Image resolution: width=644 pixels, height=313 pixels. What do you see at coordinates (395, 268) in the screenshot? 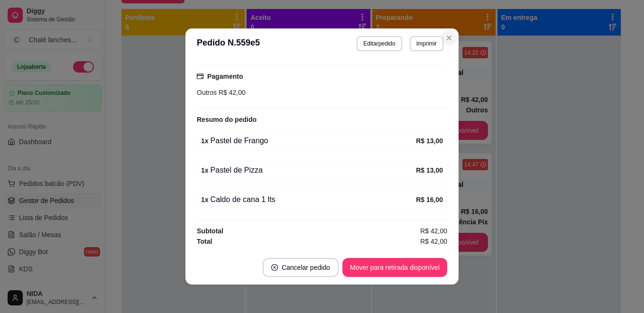
I see `button: Mover para retirada disponível` at bounding box center [395, 268].